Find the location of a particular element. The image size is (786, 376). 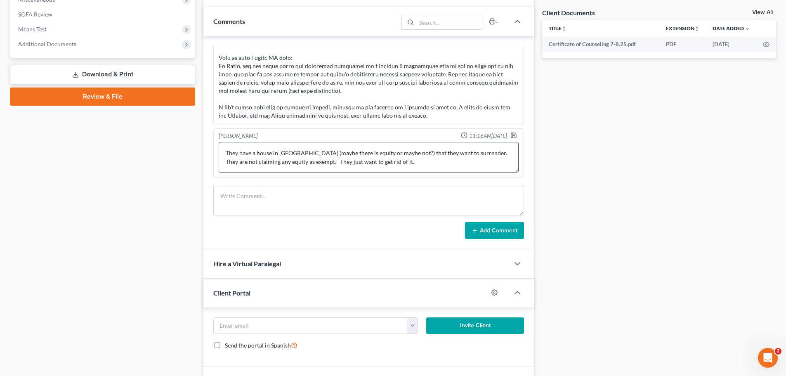

a: Extensionunfold_more is located at coordinates (683, 28).